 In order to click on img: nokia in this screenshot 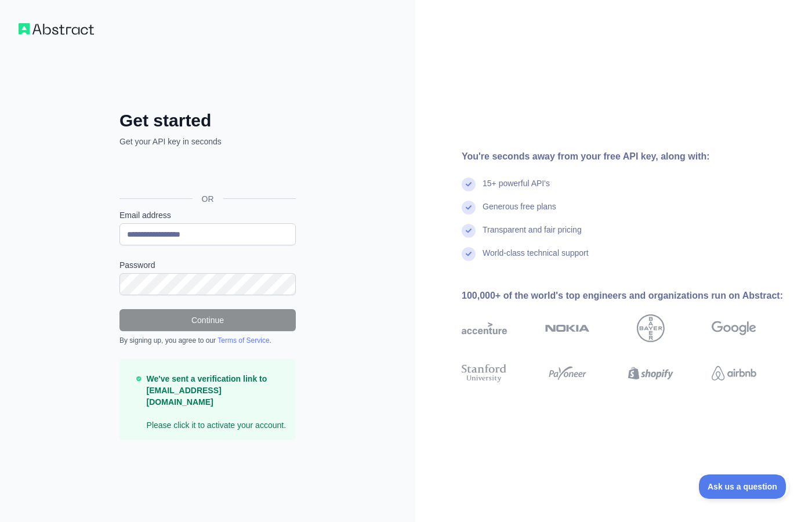, I will do `click(567, 328)`.